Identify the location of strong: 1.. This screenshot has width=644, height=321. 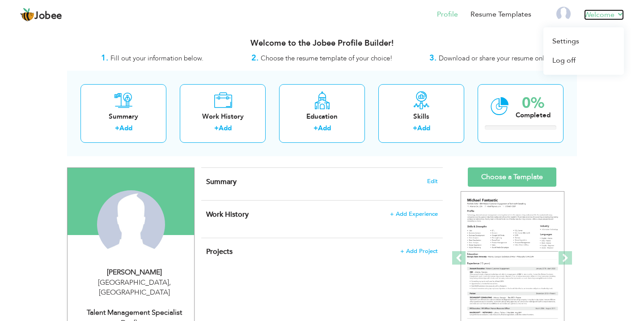
(105, 58).